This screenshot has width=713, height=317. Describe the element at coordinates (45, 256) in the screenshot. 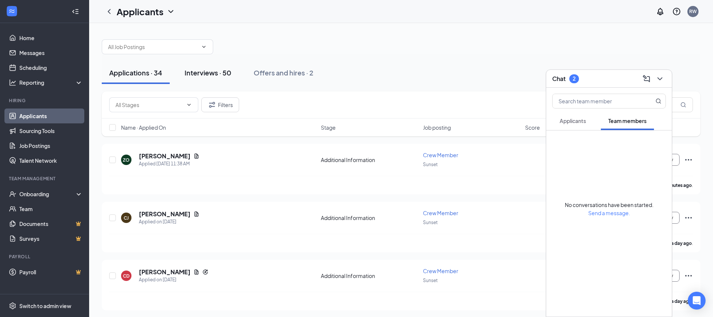

I see `div: Payroll` at that location.